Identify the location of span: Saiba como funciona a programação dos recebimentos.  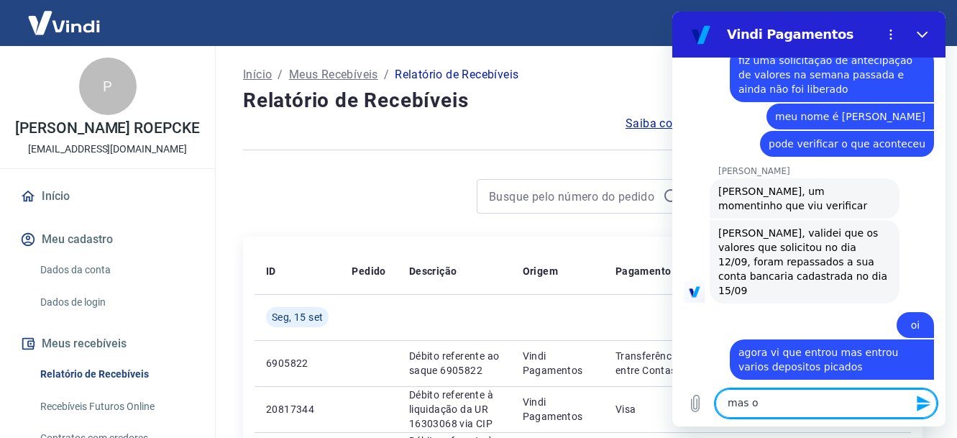
(773, 124).